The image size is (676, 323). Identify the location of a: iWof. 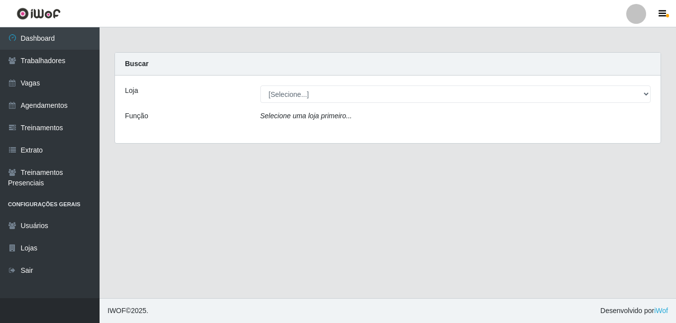
(661, 311).